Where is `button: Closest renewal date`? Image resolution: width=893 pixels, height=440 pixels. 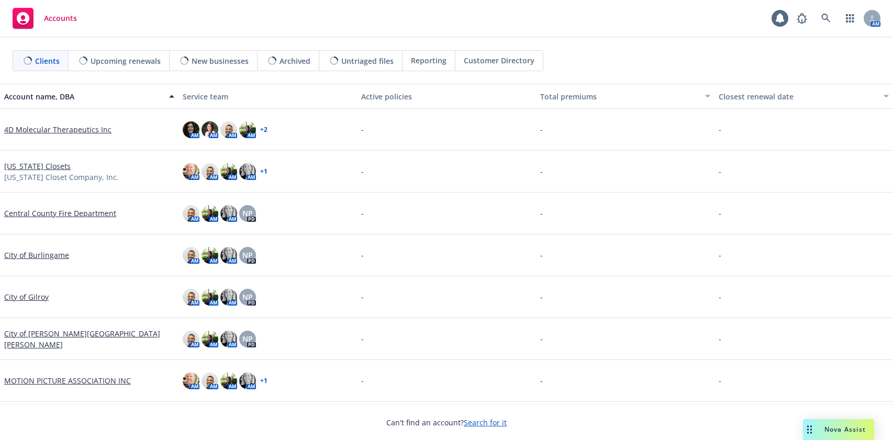
button: Closest renewal date is located at coordinates (804, 96).